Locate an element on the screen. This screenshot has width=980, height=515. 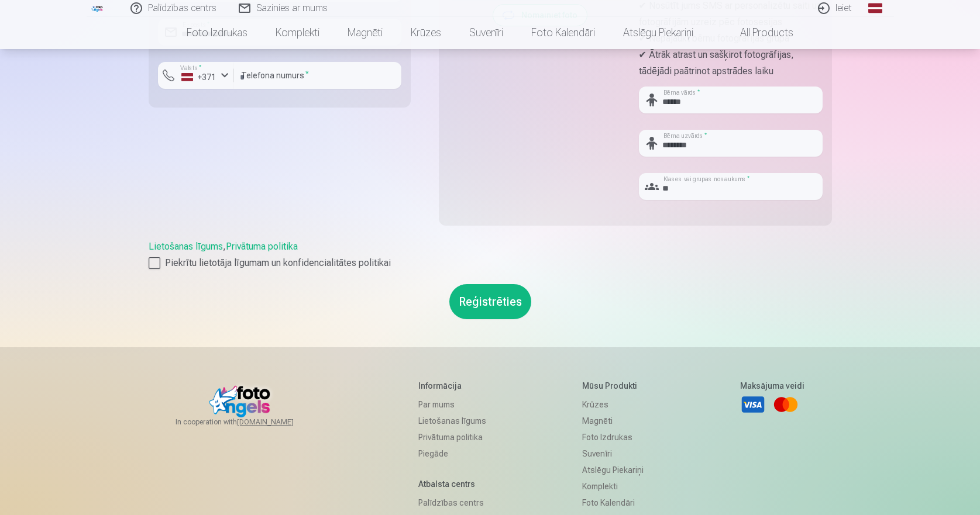
h5: Mūsu produkti is located at coordinates (612, 386).